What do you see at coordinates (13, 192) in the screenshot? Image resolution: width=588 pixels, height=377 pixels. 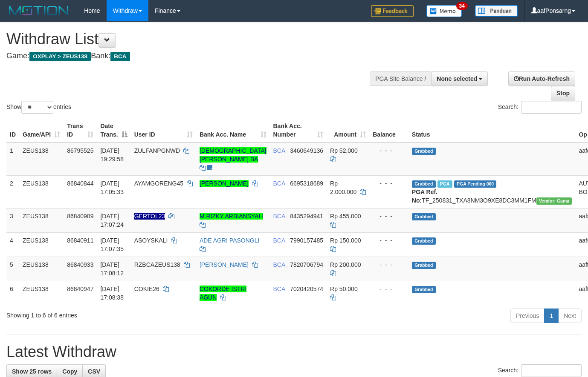 I see `td: 2` at bounding box center [13, 192].